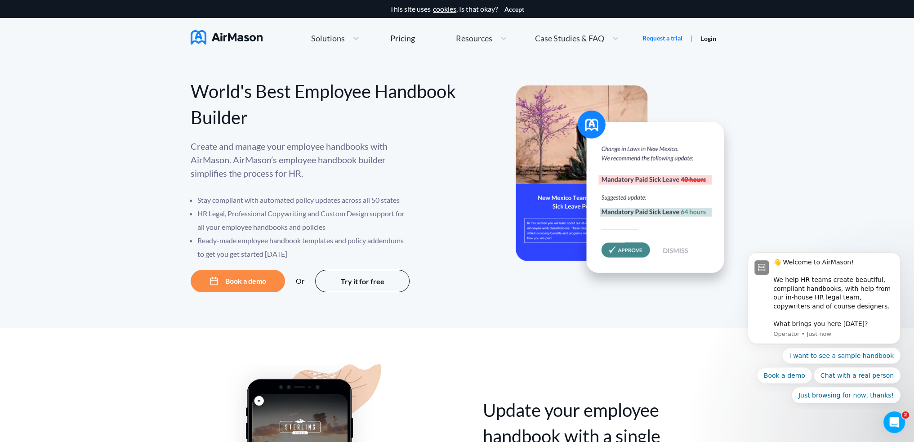 Image resolution: width=914 pixels, height=442 pixels. What do you see at coordinates (402, 38) in the screenshot?
I see `div: Pricing` at bounding box center [402, 38].